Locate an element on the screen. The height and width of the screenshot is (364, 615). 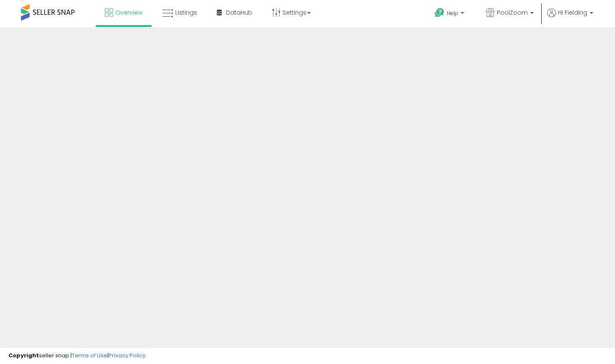
a: Help is located at coordinates (451, 14).